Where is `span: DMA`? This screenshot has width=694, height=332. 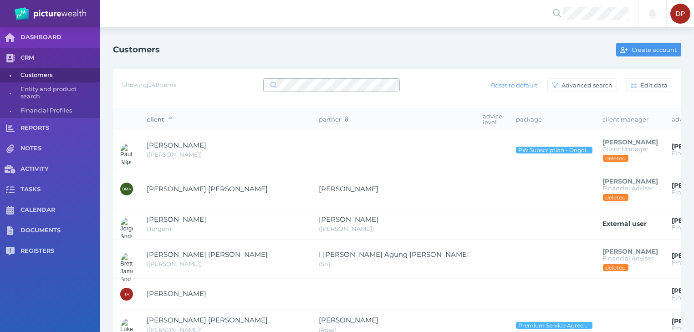 span: DMA is located at coordinates (127, 189).